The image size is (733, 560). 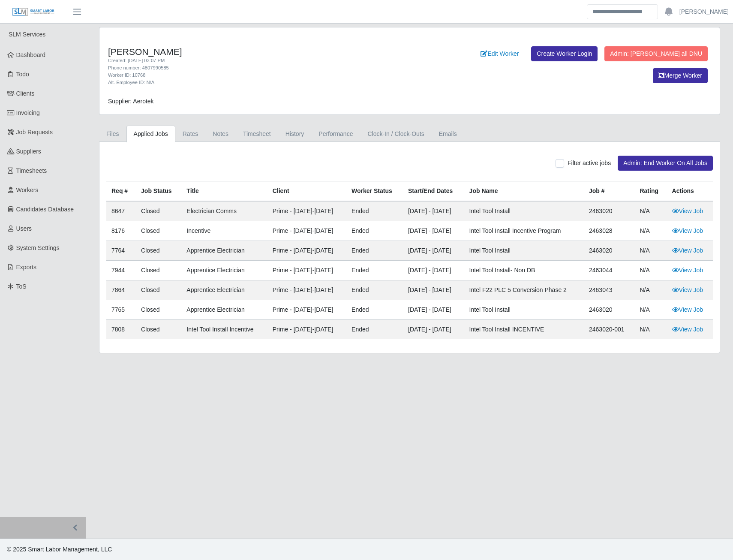 I want to click on span: Job Requests, so click(x=35, y=132).